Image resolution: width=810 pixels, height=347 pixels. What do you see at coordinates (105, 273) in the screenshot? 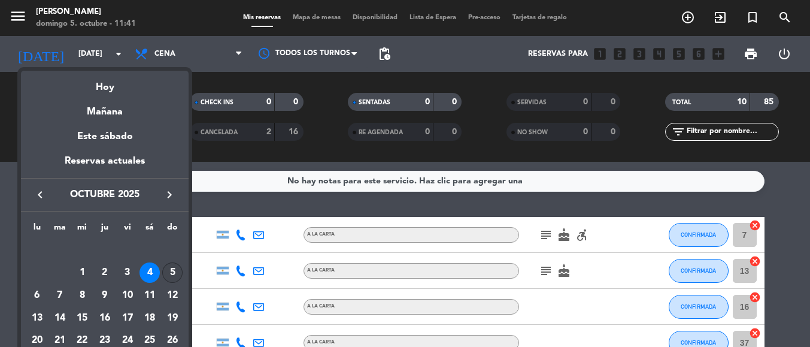
I see `td: 2 de octubre de 2025` at bounding box center [105, 273].